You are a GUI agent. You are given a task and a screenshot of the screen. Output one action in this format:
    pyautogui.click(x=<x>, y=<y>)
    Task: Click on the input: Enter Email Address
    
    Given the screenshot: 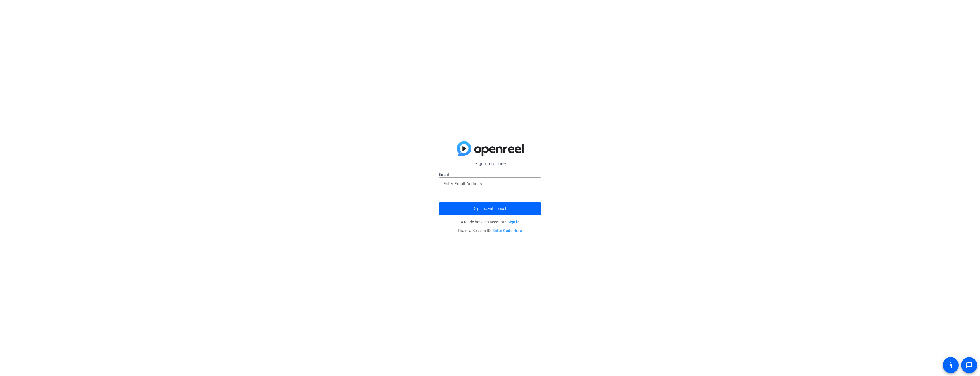 What is the action you would take?
    pyautogui.click(x=490, y=183)
    